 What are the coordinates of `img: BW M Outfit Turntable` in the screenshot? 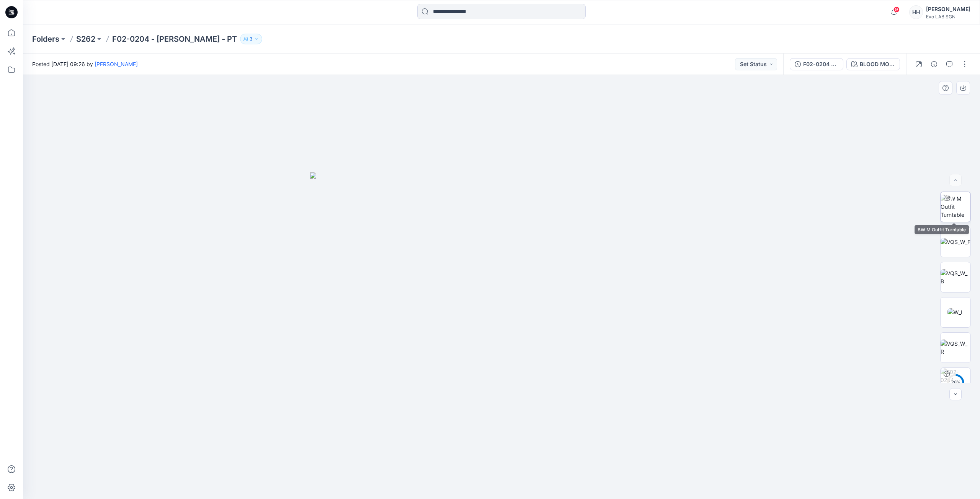 It's located at (956, 207).